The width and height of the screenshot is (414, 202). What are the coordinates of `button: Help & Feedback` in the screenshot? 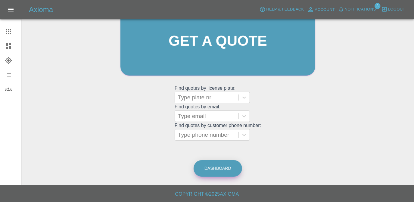 It's located at (282, 9).